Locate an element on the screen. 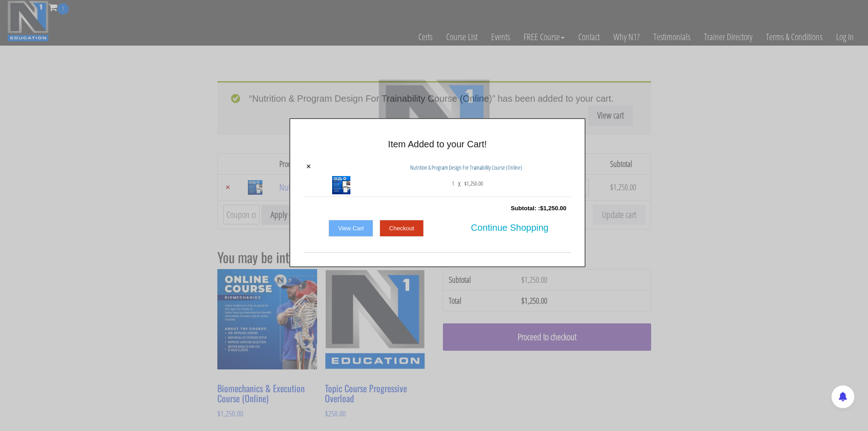 Image resolution: width=868 pixels, height=431 pixels. a: Nutrition & Program Design For Trainability Course (Online) is located at coordinates (466, 167).